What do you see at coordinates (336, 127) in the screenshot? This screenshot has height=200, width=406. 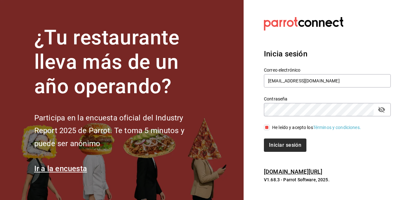 I see `a: Términos y condiciones.` at bounding box center [336, 127].